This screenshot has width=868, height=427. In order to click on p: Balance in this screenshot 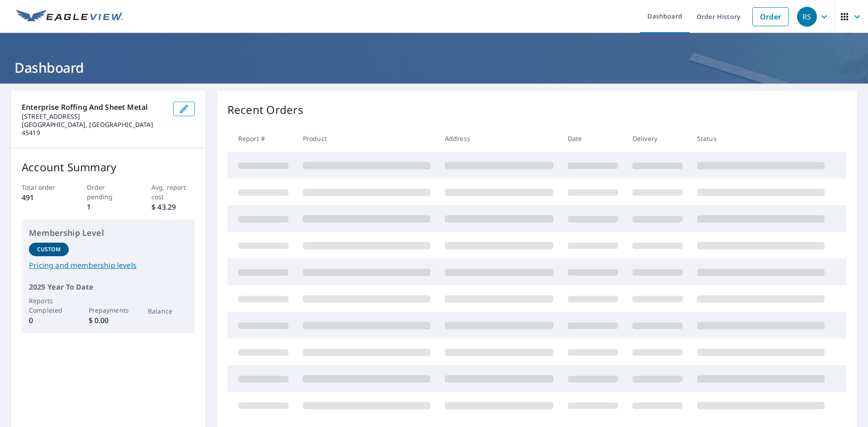, I will do `click(168, 311)`.